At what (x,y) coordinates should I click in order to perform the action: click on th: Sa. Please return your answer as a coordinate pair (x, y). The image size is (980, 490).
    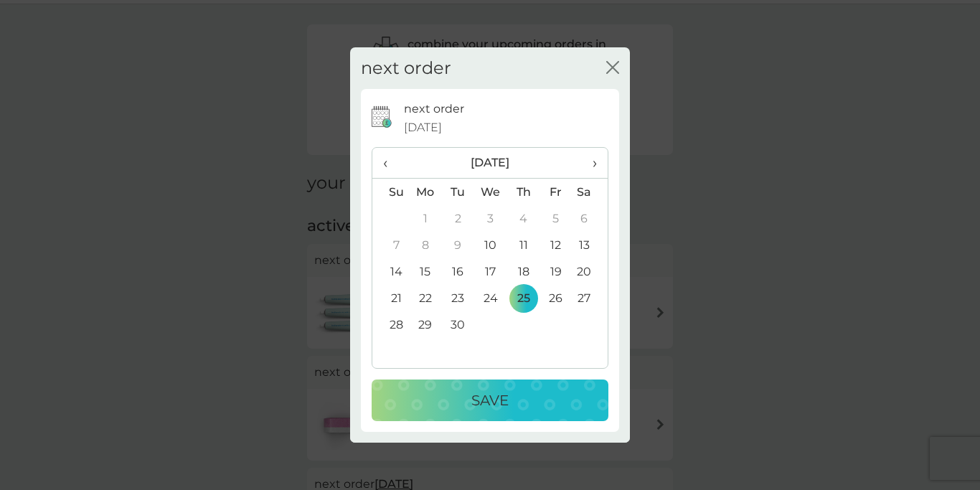
    Looking at the image, I should click on (589, 192).